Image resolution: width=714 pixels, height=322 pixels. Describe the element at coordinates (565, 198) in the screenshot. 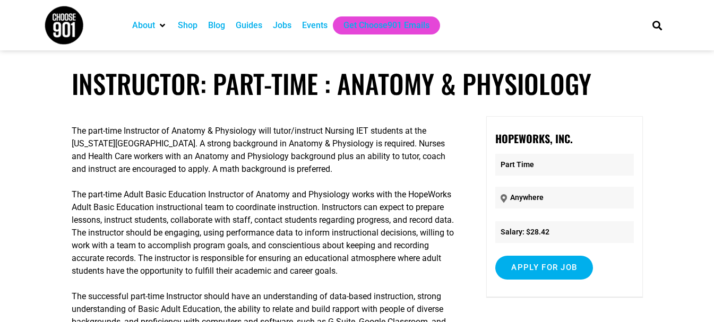

I see `p: Anywhere` at that location.